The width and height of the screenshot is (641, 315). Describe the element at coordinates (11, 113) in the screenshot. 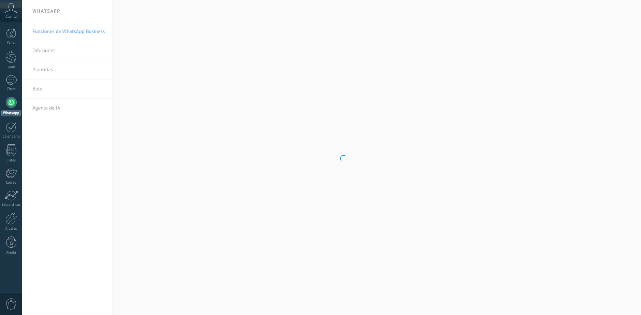

I see `div: WhatsApp` at that location.